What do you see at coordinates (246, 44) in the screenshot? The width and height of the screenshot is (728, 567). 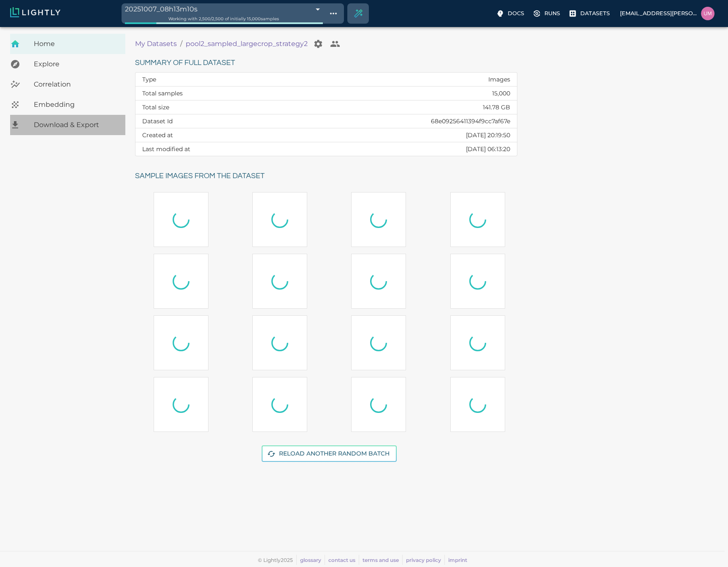 I see `a: pool2_sampled_largecrop_strategy2` at bounding box center [246, 44].